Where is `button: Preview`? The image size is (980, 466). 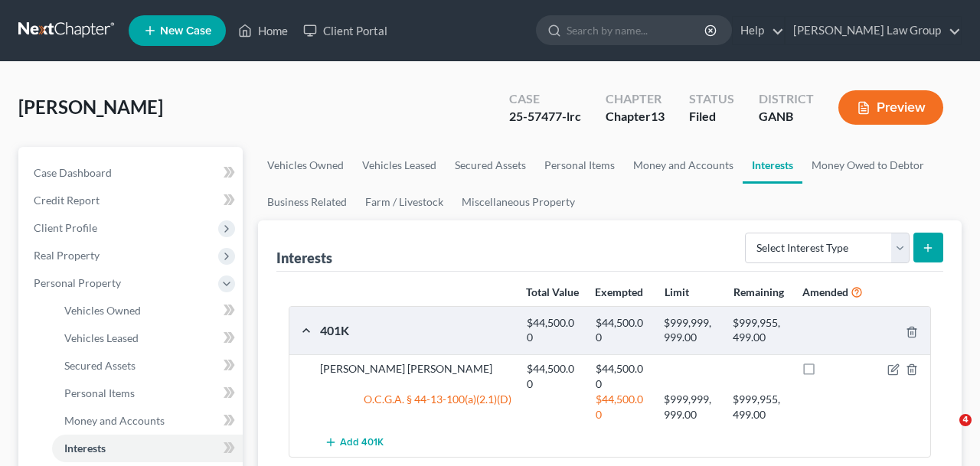 button: Preview is located at coordinates (890, 107).